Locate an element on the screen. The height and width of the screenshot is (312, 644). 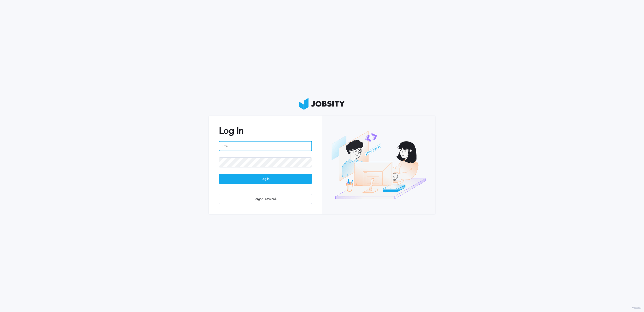
button: Log In is located at coordinates (265, 179).